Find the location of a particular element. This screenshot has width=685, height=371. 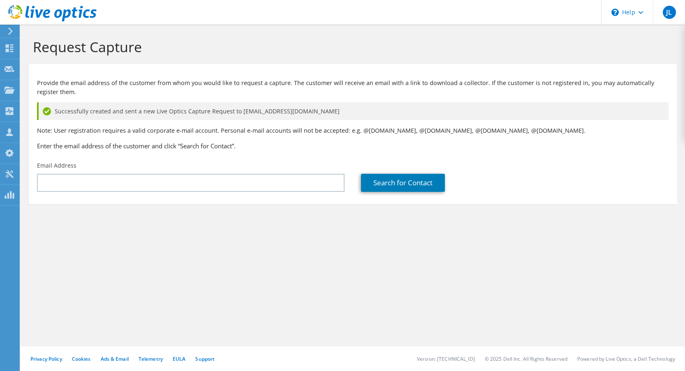

label: Email Address is located at coordinates (57, 166).